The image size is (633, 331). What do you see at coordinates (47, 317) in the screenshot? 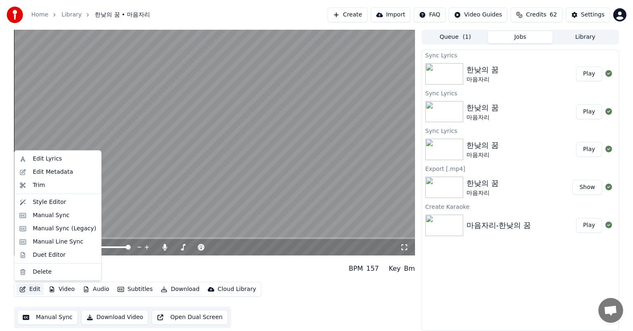
I see `button: Manual Sync` at bounding box center [47, 317].